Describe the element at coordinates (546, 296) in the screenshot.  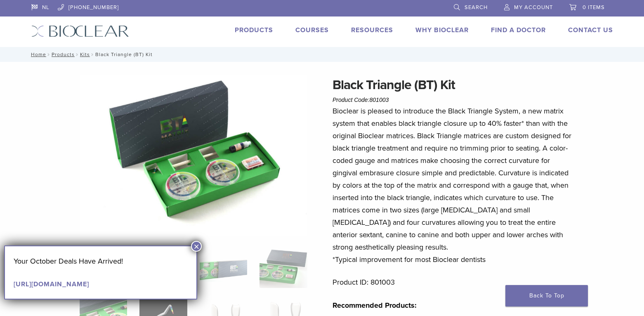
I see `a: Back To Top` at that location.